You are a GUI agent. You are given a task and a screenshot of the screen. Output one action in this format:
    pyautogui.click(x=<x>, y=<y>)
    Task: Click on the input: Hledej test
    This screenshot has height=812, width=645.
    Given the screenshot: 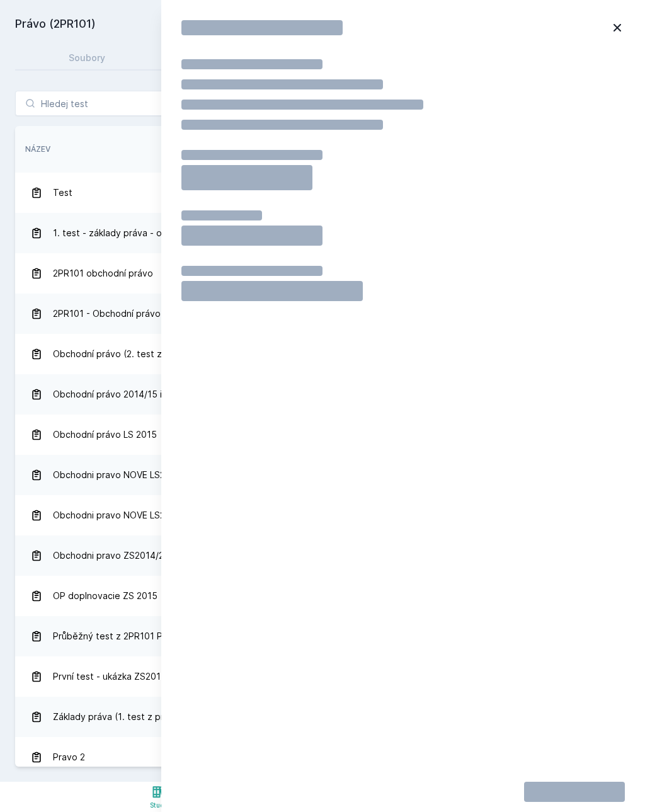 What is the action you would take?
    pyautogui.click(x=96, y=103)
    